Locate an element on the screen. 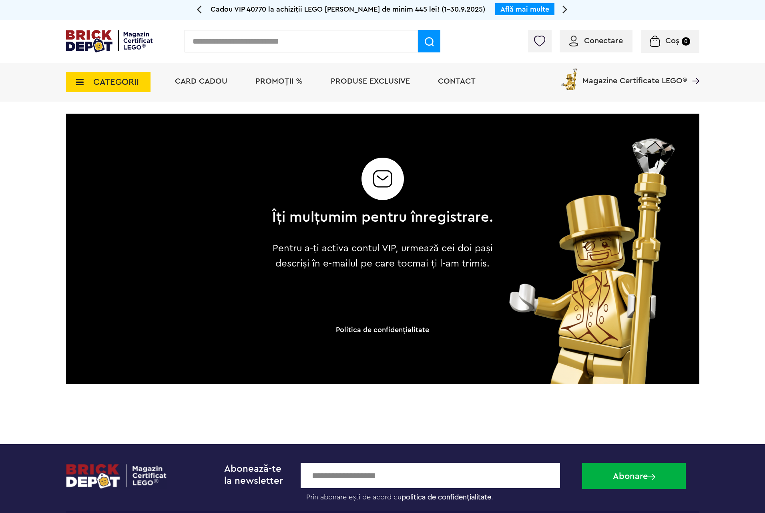 This screenshot has height=513, width=765. a: politica de confidențialitate is located at coordinates (447, 497).